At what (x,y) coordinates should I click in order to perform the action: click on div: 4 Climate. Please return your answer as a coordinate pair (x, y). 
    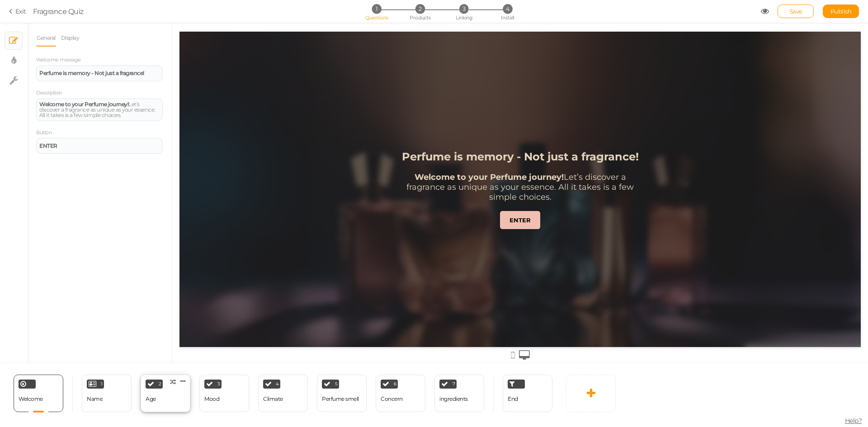
    Looking at the image, I should click on (283, 393).